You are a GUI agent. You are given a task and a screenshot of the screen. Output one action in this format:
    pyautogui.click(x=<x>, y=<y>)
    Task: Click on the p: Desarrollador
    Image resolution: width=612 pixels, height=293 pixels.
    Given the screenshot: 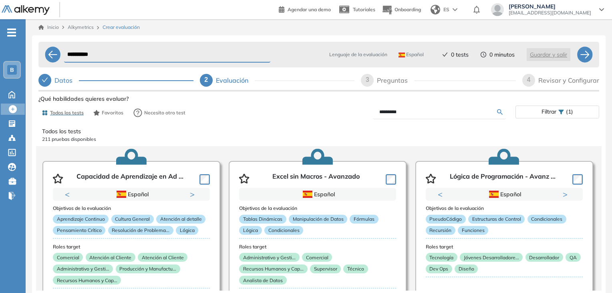 What is the action you would take?
    pyautogui.click(x=545, y=257)
    